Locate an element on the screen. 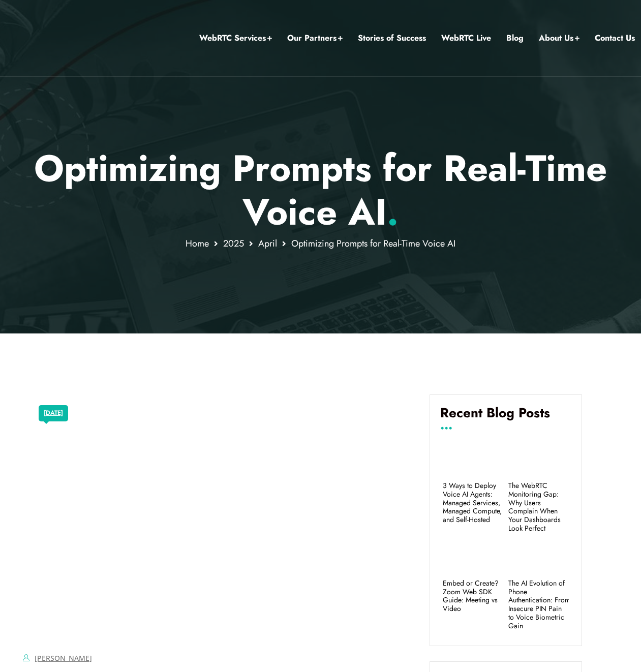 The width and height of the screenshot is (641, 672). span: 2025 is located at coordinates (233, 244).